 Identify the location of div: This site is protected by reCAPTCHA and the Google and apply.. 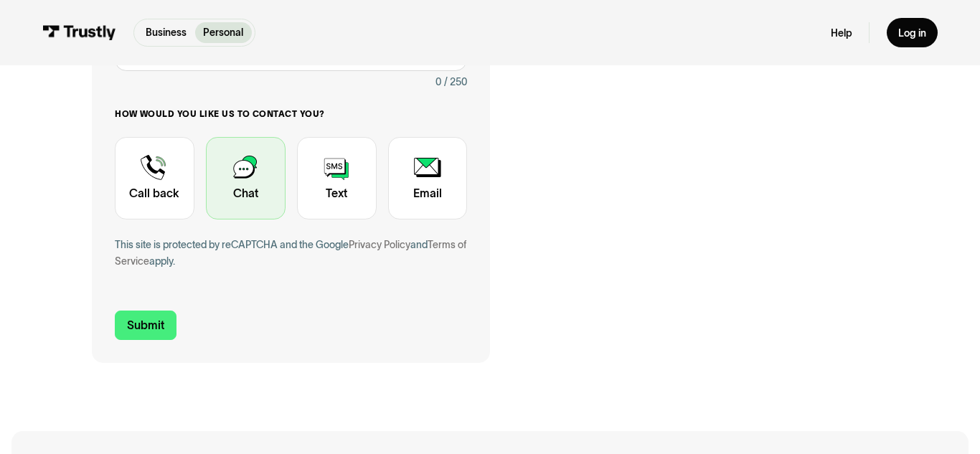
(291, 254).